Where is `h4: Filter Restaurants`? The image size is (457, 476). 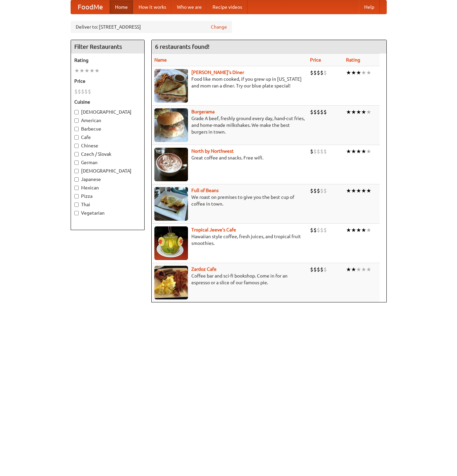
h4: Filter Restaurants is located at coordinates (107, 47).